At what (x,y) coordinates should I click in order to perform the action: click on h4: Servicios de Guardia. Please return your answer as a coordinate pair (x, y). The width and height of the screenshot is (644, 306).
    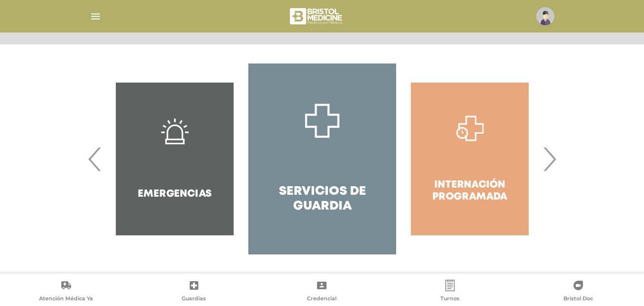
    Looking at the image, I should click on (322, 199).